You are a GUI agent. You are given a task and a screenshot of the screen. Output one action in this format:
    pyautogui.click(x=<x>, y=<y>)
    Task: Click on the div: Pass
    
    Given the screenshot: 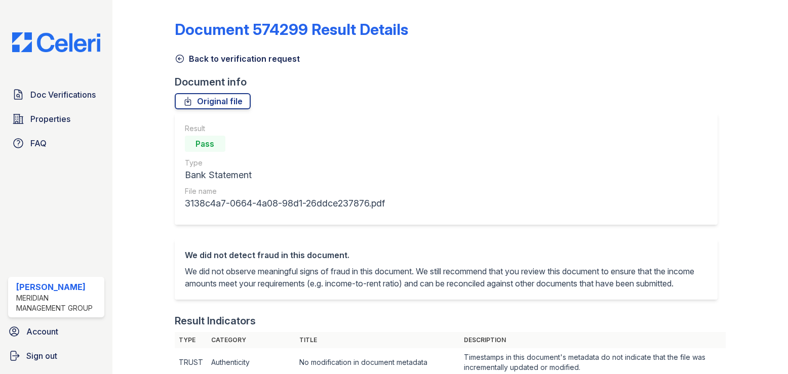 What is the action you would take?
    pyautogui.click(x=205, y=144)
    